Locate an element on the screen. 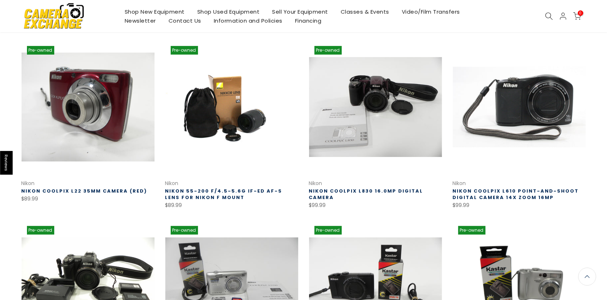  a: Nikon Coolpix L830 16.0mp Digital Camera is located at coordinates (366, 194).